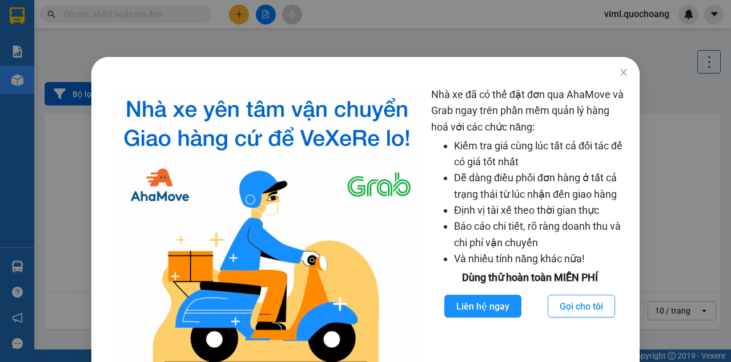 The image size is (731, 362). What do you see at coordinates (540, 211) in the screenshot?
I see `li: Định vị tài xế theo thời gian thực` at bounding box center [540, 211].